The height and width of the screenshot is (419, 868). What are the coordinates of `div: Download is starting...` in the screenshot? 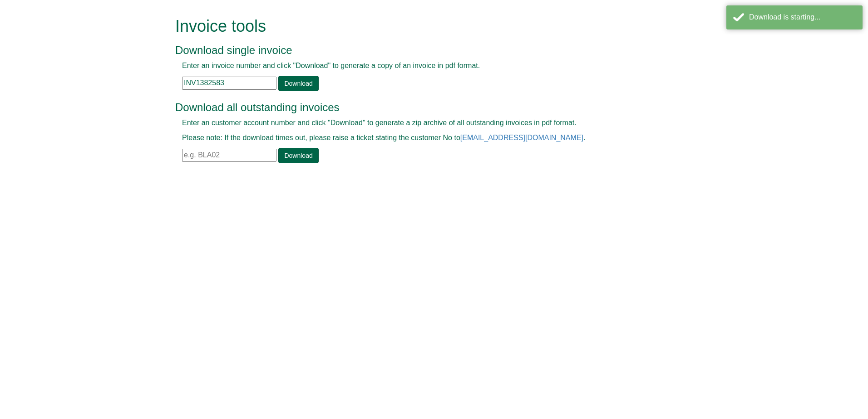 It's located at (803, 17).